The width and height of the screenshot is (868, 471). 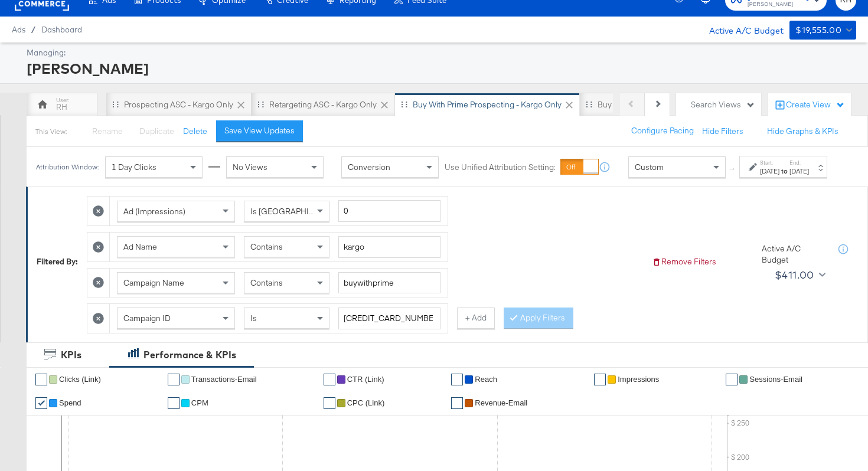 What do you see at coordinates (140, 247) in the screenshot?
I see `span: Ad Name` at bounding box center [140, 247].